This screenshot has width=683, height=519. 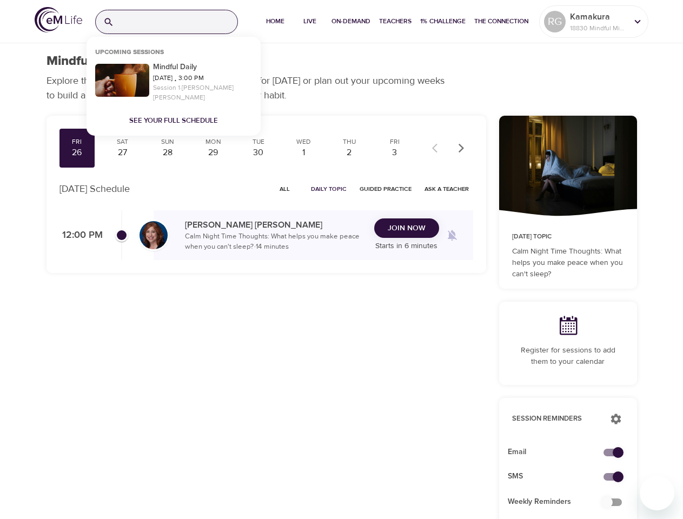 I want to click on div: 27, so click(x=122, y=152).